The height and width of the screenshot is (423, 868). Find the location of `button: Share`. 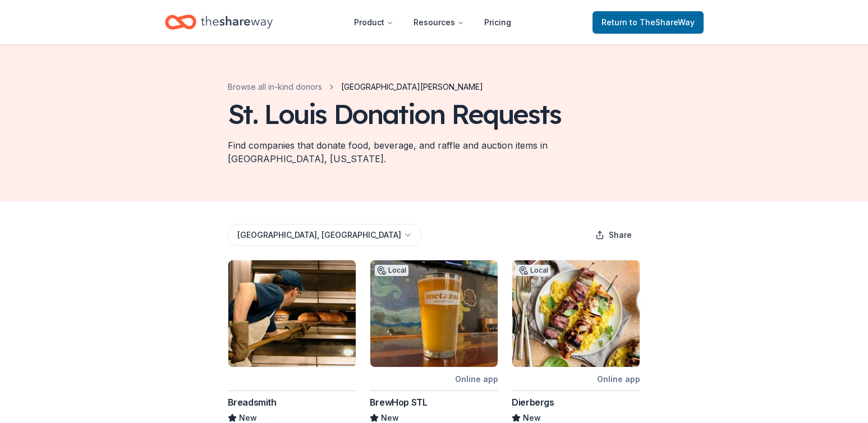

button: Share is located at coordinates (613, 235).